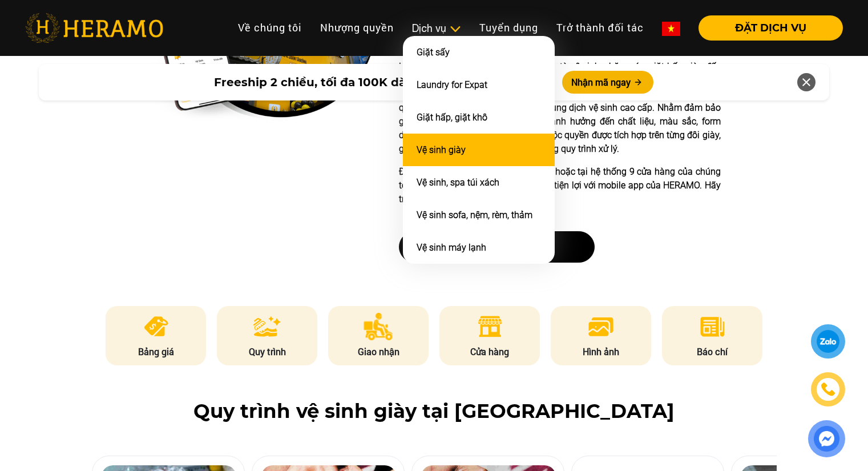 This screenshot has height=471, width=868. I want to click on img: heramo-logo.png, so click(94, 28).